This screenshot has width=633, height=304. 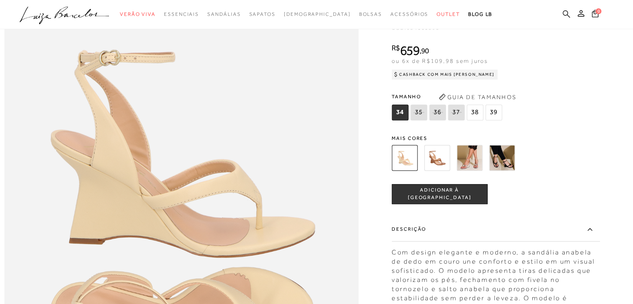 I want to click on span: 35, so click(x=419, y=112).